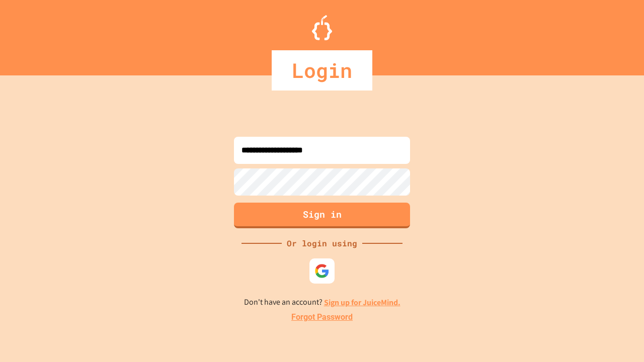  What do you see at coordinates (322, 243) in the screenshot?
I see `div: Or login using` at bounding box center [322, 243].